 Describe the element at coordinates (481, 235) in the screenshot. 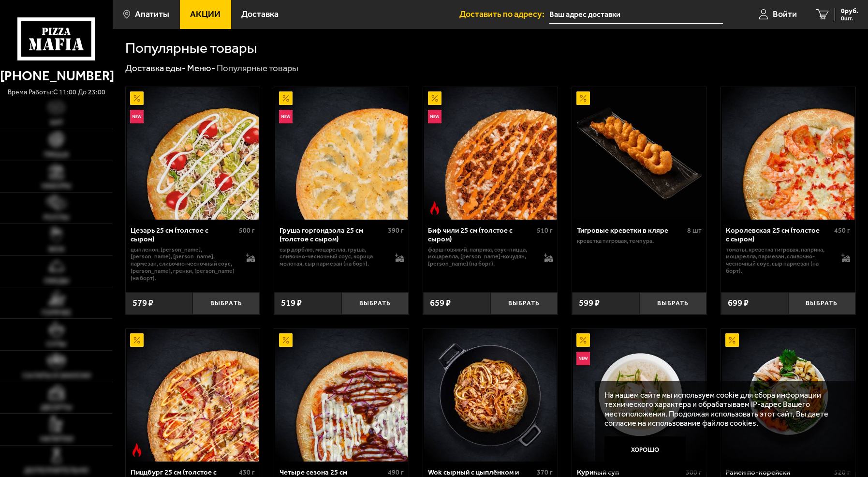

I see `div: Биф чили 25 см (толстое с сыром)` at that location.